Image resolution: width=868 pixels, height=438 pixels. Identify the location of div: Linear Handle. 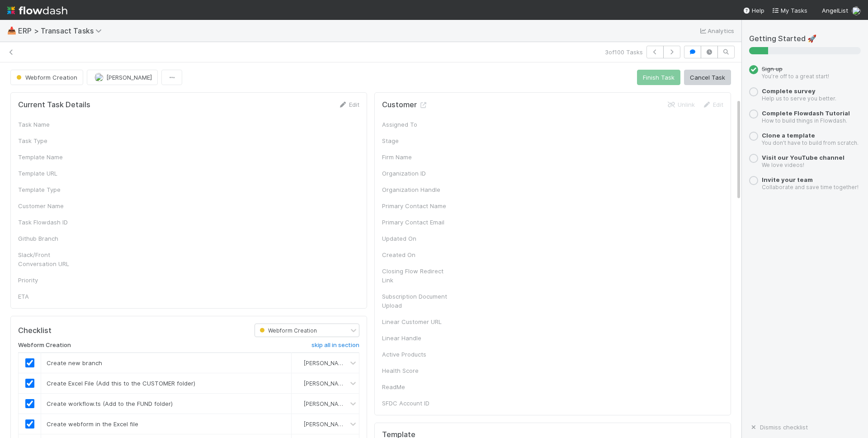
(416, 338).